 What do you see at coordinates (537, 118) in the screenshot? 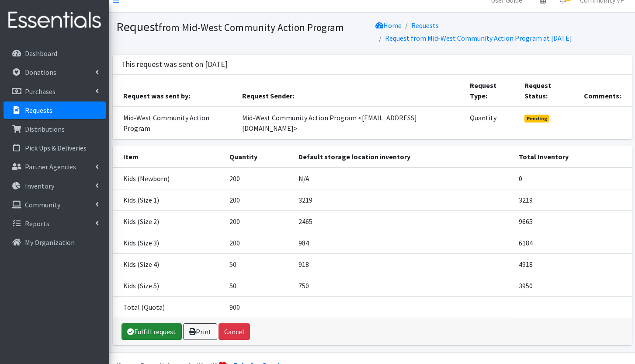
I see `span: Pending` at bounding box center [537, 118].